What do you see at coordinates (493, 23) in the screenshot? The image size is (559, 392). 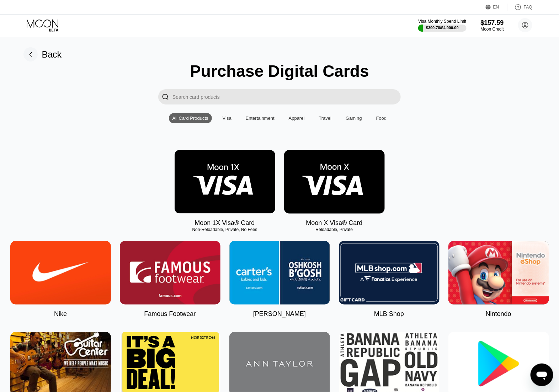 I see `div: $157.59` at bounding box center [493, 23].